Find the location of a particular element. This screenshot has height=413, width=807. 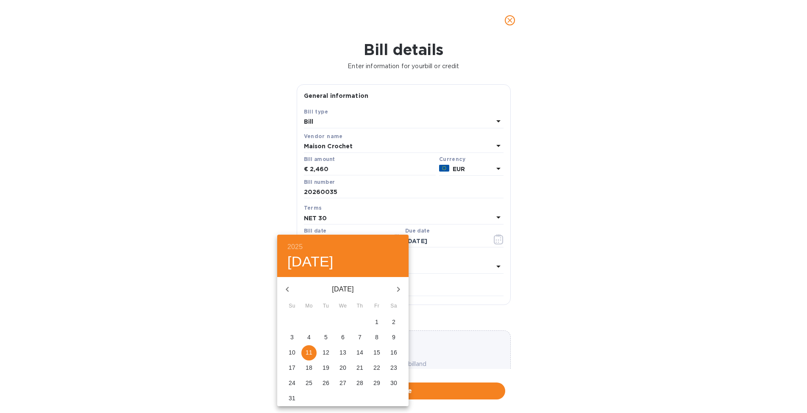

p: 23 is located at coordinates (394, 368).